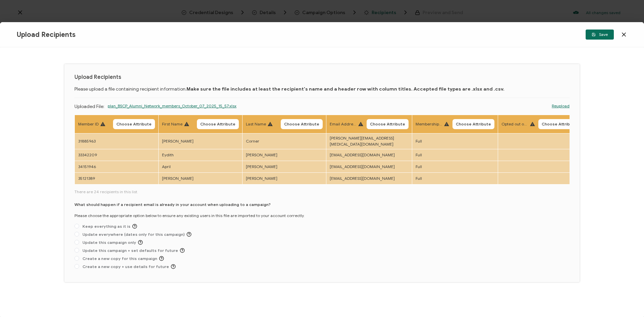 Image resolution: width=644 pixels, height=317 pixels. What do you see at coordinates (128, 266) in the screenshot?
I see `span: Create a new copy + use details for future` at bounding box center [128, 266].